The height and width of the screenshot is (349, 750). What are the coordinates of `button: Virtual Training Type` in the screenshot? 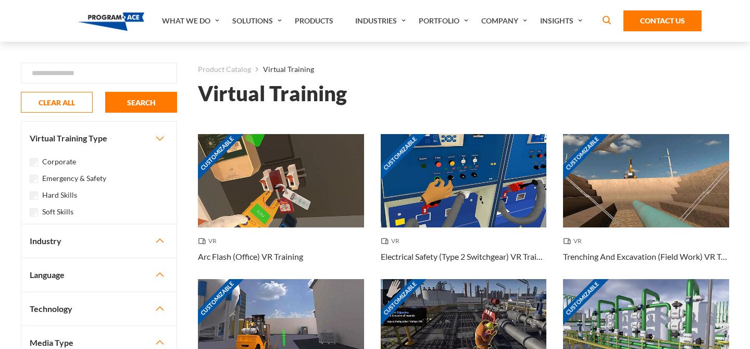 It's located at (99, 138).